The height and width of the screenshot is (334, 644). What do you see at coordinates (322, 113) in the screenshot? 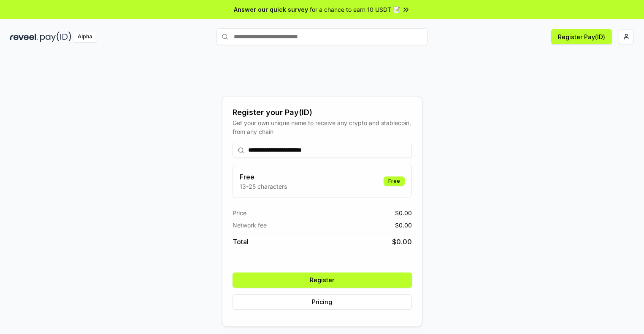
I see `div: Register your Pay(ID)` at bounding box center [322, 113].